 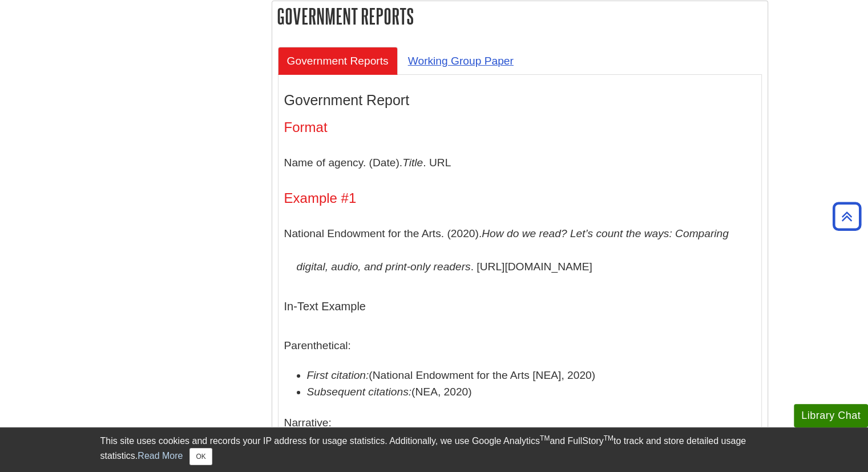 I want to click on i: How do we read? Let’s count the ways: Comparing digital, audio, and print-only readers, so click(x=512, y=250).